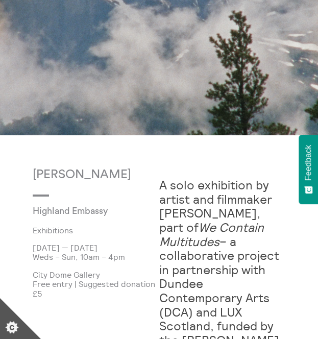  Describe the element at coordinates (96, 275) in the screenshot. I see `p: City Dome Gallery` at that location.